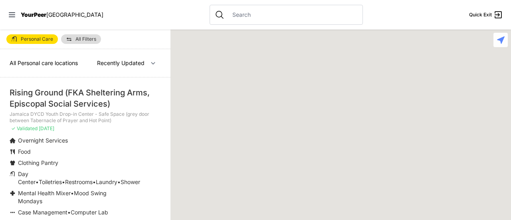 This screenshot has width=511, height=220. Describe the element at coordinates (50, 182) in the screenshot. I see `span: Toiletries` at that location.